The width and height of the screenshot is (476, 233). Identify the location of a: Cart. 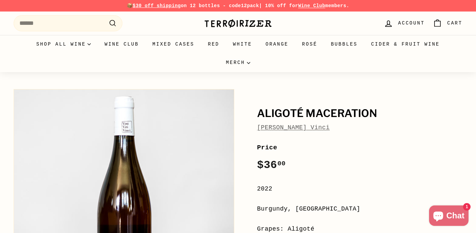
(447, 23).